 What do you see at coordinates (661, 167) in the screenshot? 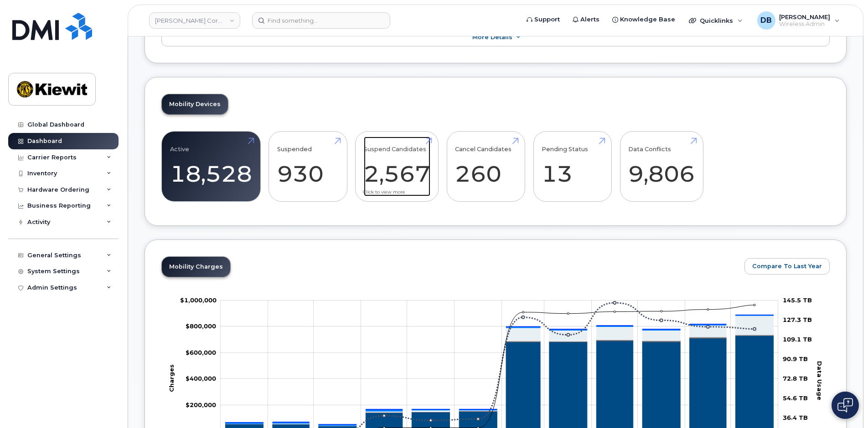
I see `a: Data Conflicts 9,806` at bounding box center [661, 167].